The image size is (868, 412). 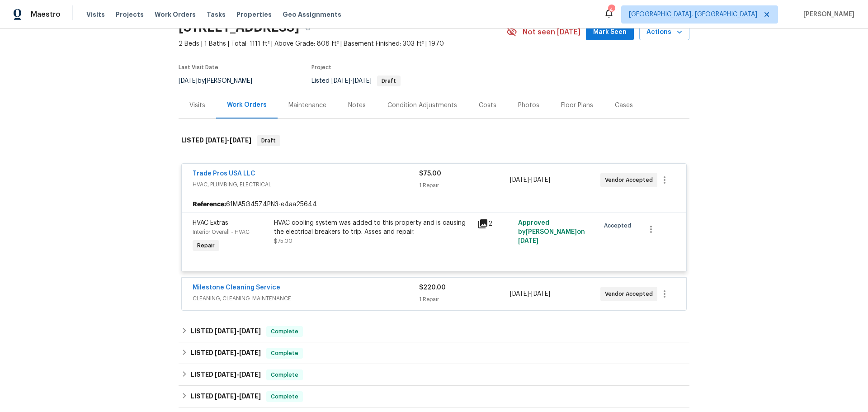 I want to click on b: Reference:, so click(x=209, y=204).